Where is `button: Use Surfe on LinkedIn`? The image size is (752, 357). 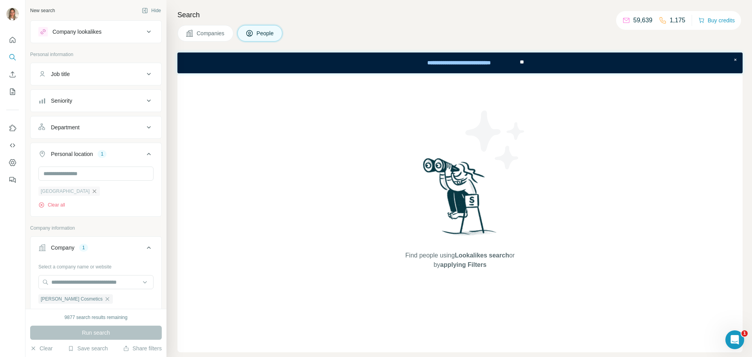 button: Use Surfe on LinkedIn is located at coordinates (13, 128).